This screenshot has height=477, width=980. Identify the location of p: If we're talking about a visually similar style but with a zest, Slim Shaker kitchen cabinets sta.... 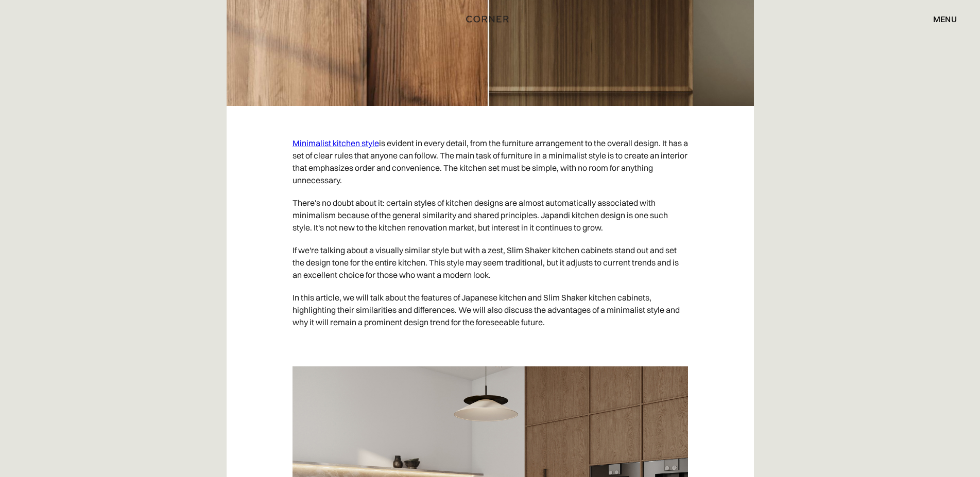
(490, 263).